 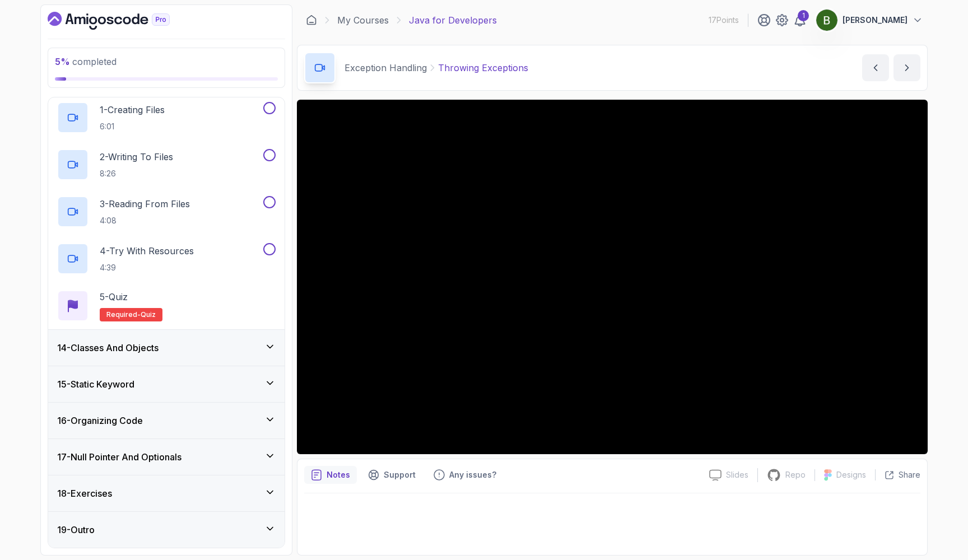 What do you see at coordinates (851, 475) in the screenshot?
I see `p: Designs` at bounding box center [851, 475].